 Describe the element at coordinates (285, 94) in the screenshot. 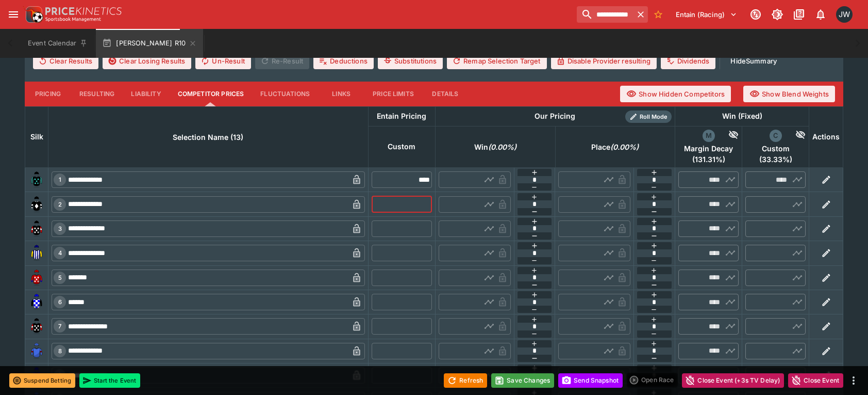

I see `button: Fluctuations` at that location.